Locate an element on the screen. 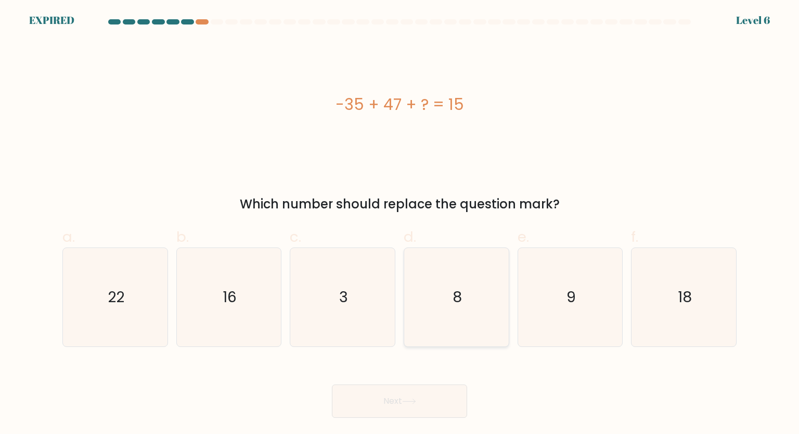 Image resolution: width=799 pixels, height=434 pixels. span: f. is located at coordinates (635, 236).